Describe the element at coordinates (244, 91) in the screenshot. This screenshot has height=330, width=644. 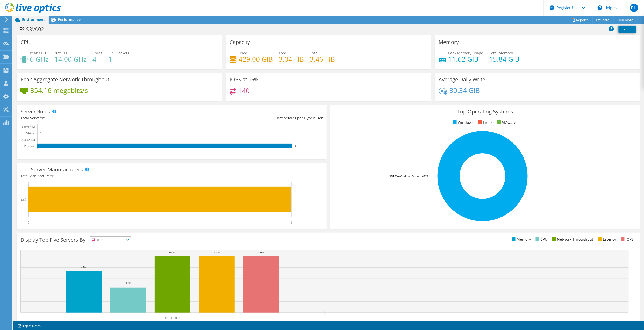
I see `h4: 140` at that location.